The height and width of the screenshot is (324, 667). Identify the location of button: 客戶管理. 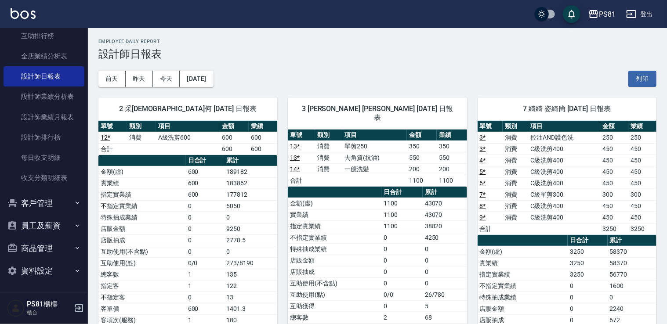
(44, 203).